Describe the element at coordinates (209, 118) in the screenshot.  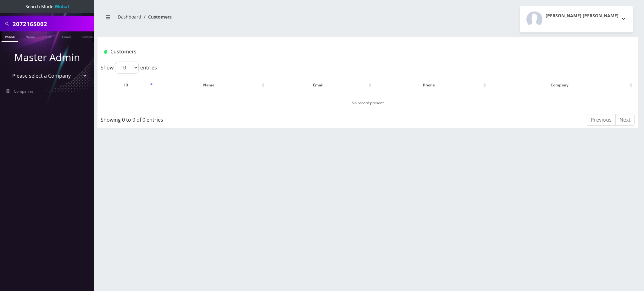
I see `div: Showing 0 to 0 of 0 entries` at that location.